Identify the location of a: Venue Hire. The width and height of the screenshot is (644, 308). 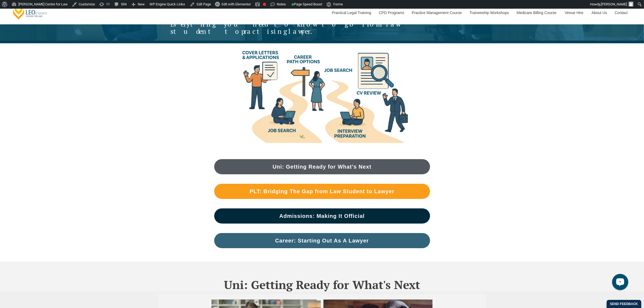
(574, 13).